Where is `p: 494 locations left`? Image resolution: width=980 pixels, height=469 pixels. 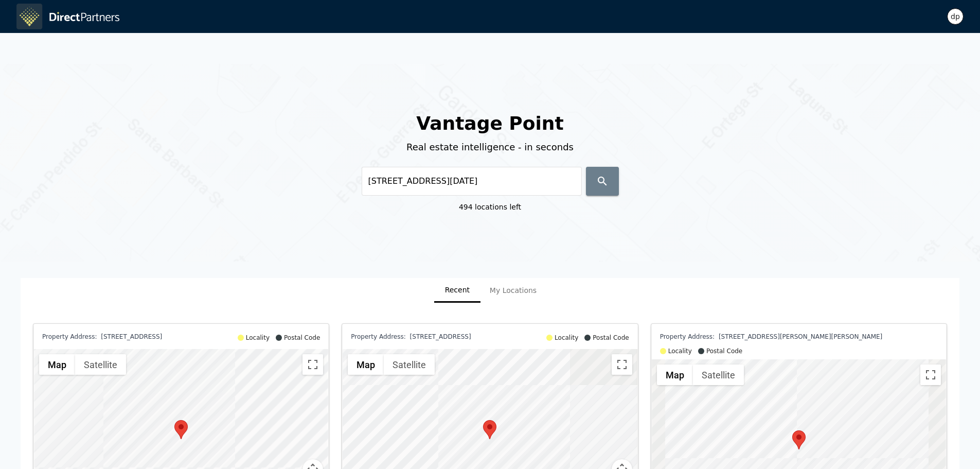 p: 494 locations left is located at coordinates (490, 204).